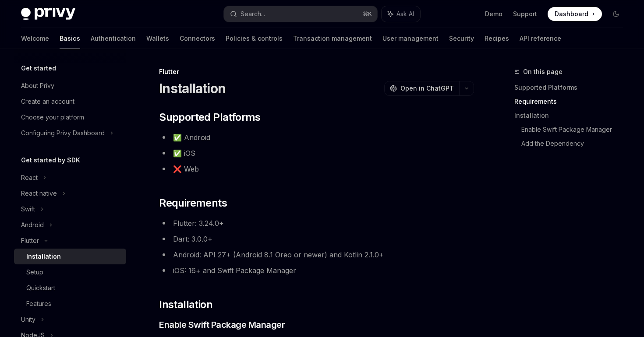 This screenshot has width=644, height=337. Describe the element at coordinates (494, 14) in the screenshot. I see `a: Demo` at that location.